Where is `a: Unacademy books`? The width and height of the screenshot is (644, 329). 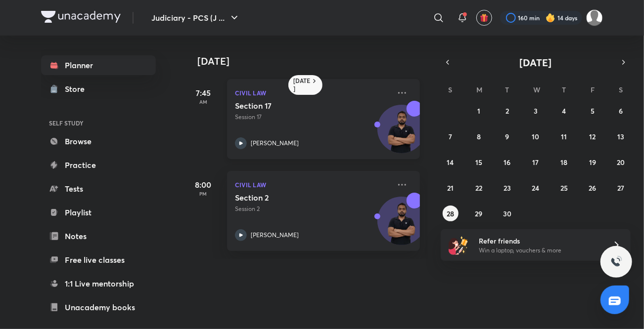
a: Unacademy books is located at coordinates (98, 308).